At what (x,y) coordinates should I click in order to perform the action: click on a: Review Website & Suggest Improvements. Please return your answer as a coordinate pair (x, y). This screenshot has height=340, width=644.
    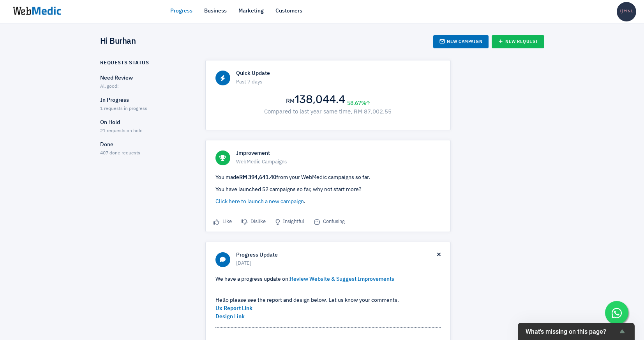
    Looking at the image, I should click on (342, 279).